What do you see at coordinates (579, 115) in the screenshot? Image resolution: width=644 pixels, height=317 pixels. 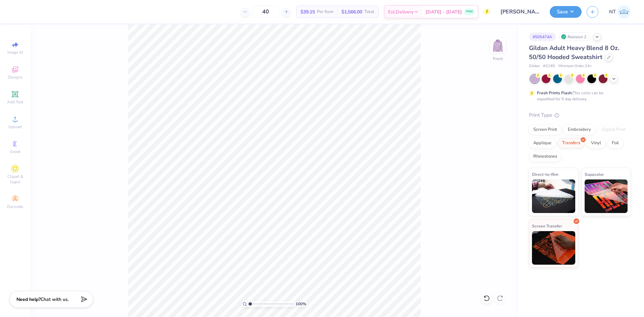 I see `div: Print Type` at bounding box center [579, 115].